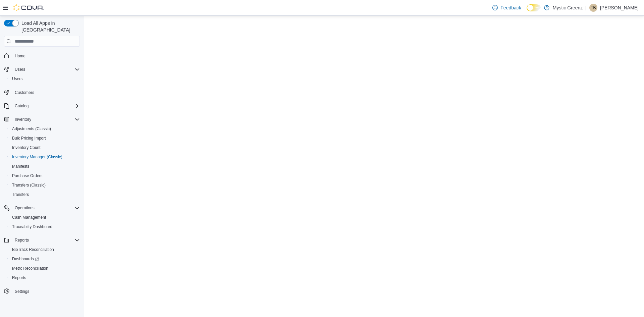 The image size is (644, 317). Describe the element at coordinates (21, 195) in the screenshot. I see `a: Transfers` at that location.